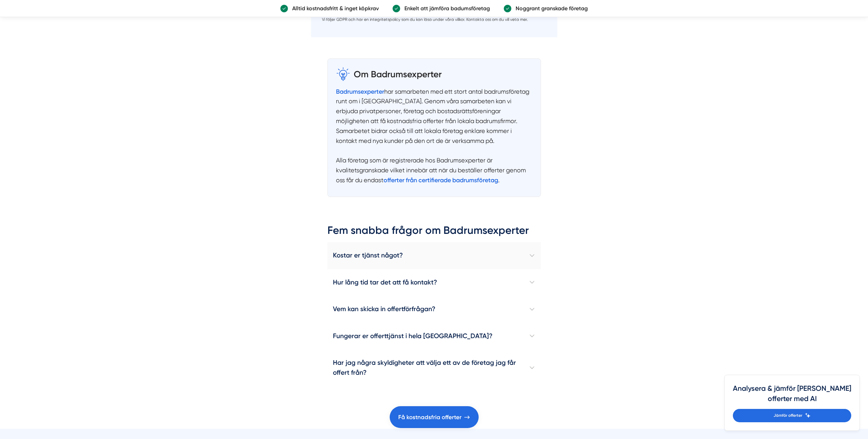  What do you see at coordinates (360, 91) in the screenshot?
I see `a: Badrumsexperter` at bounding box center [360, 91].